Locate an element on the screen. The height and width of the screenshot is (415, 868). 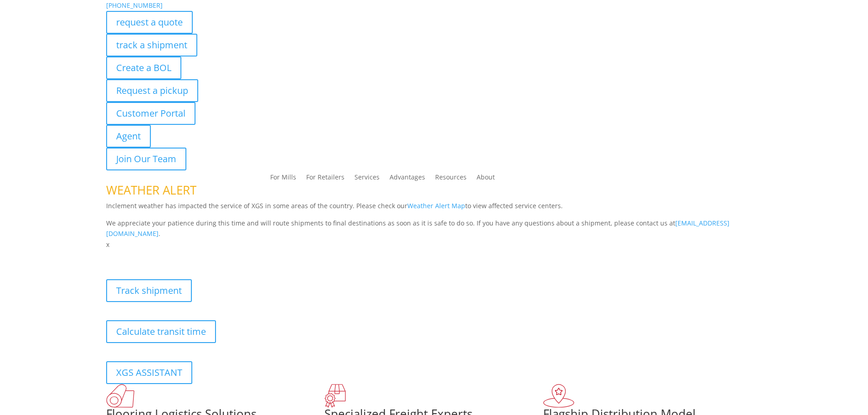
a: Calculate transit time is located at coordinates (161, 332).